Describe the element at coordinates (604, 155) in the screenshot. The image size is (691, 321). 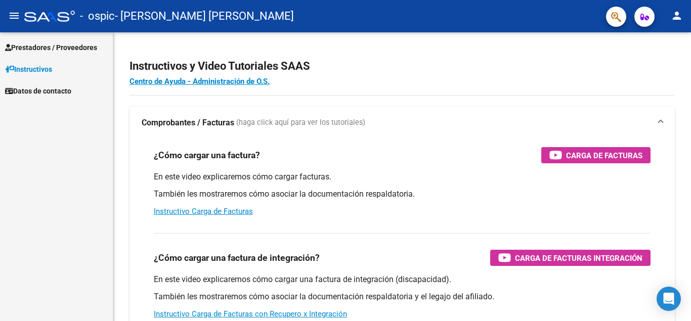
I see `span: Carga de Facturas` at that location.